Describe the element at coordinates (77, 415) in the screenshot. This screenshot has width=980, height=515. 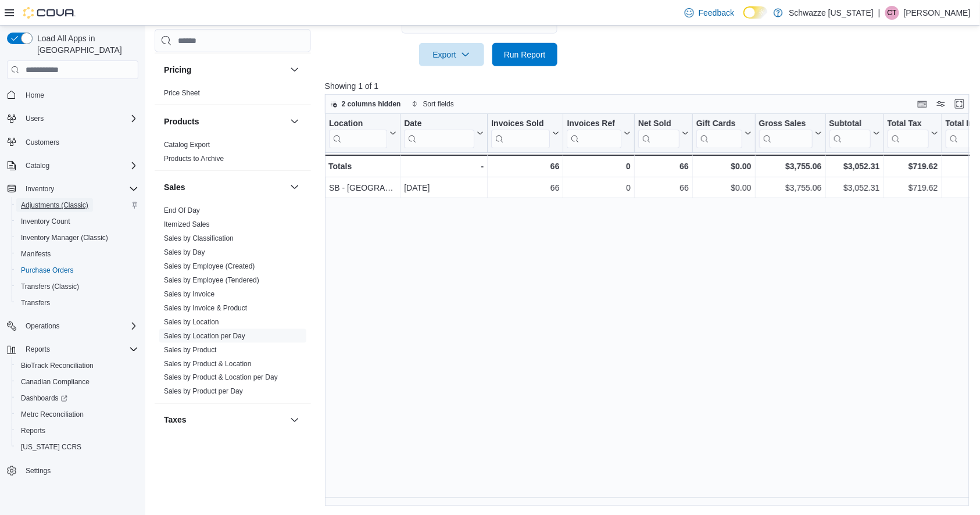
I see `span: Metrc Reconciliation` at that location.